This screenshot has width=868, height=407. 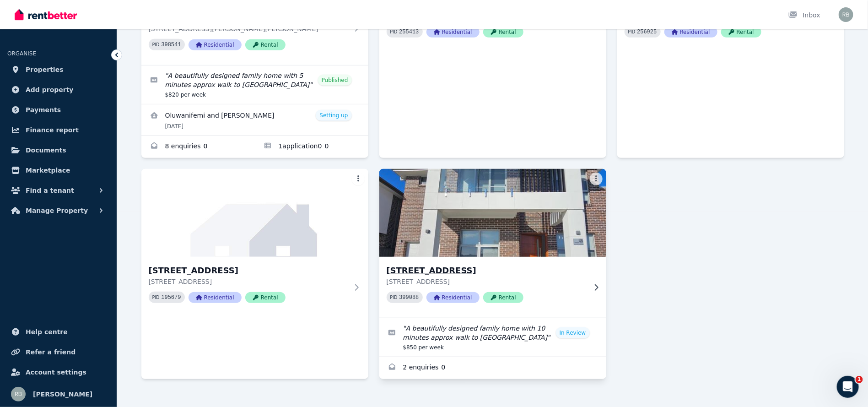 What do you see at coordinates (50, 190) in the screenshot?
I see `span: Find a tenant` at bounding box center [50, 190].